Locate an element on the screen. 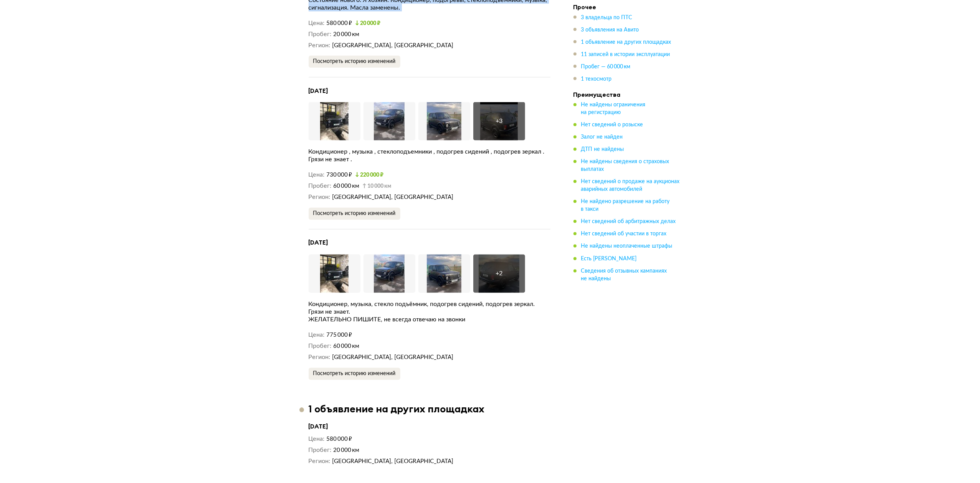 The height and width of the screenshot is (483, 980). span: 775 000 ₽ is located at coordinates (339, 335).